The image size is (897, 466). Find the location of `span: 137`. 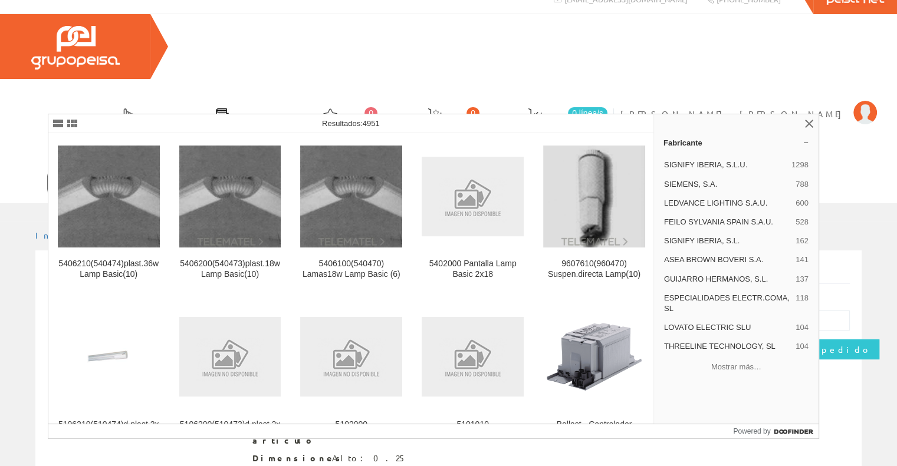

span: 137 is located at coordinates (802, 280).